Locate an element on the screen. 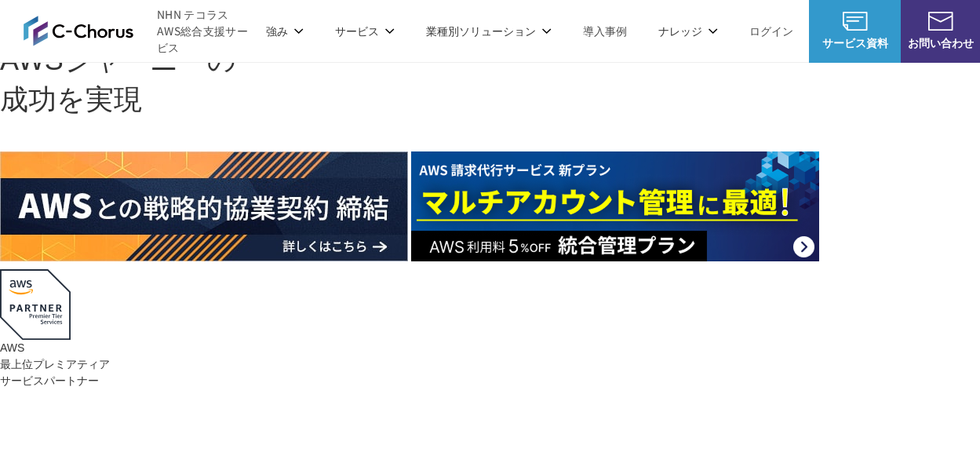 Image resolution: width=980 pixels, height=456 pixels. a: AWS総合支援サービス C-Chorus NHN テコラスAWS総合支援サービス is located at coordinates (136, 31).